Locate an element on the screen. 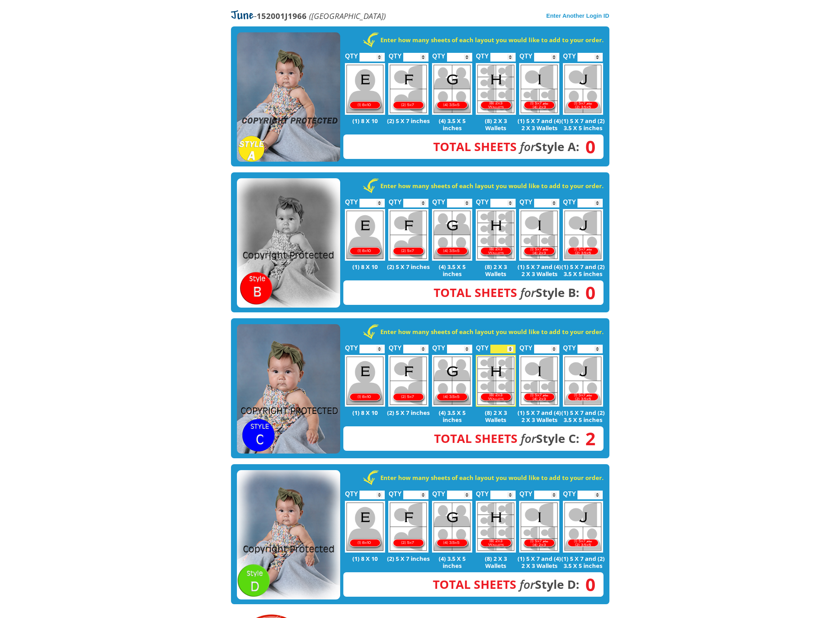 The height and width of the screenshot is (618, 840). strong: Style B: is located at coordinates (506, 293).